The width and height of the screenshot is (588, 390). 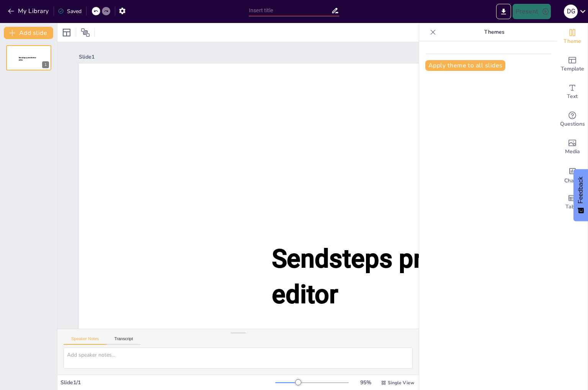 What do you see at coordinates (581, 190) in the screenshot?
I see `span: Feedback` at bounding box center [581, 190].